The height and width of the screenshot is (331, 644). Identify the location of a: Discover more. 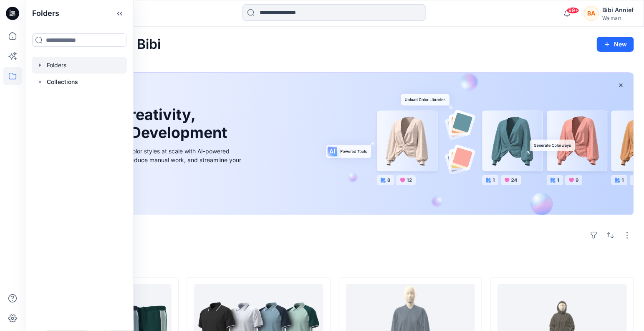
(149, 191).